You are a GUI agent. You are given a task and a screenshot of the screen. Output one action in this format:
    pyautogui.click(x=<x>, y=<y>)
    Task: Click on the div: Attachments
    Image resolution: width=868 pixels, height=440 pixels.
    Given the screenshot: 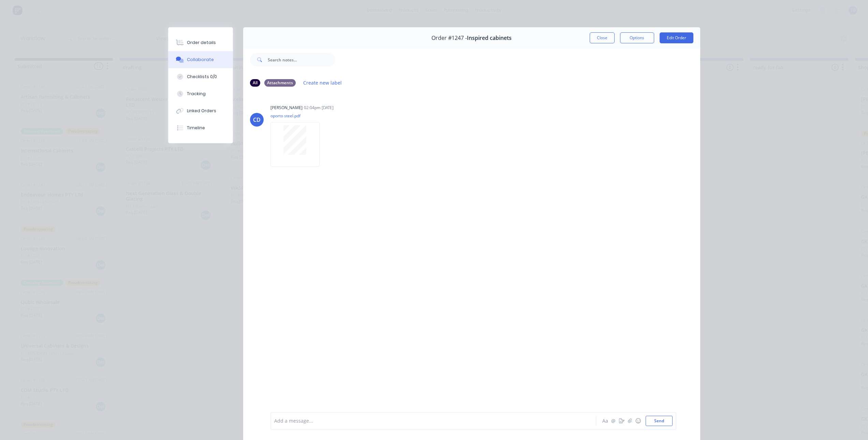 What is the action you would take?
    pyautogui.click(x=280, y=83)
    